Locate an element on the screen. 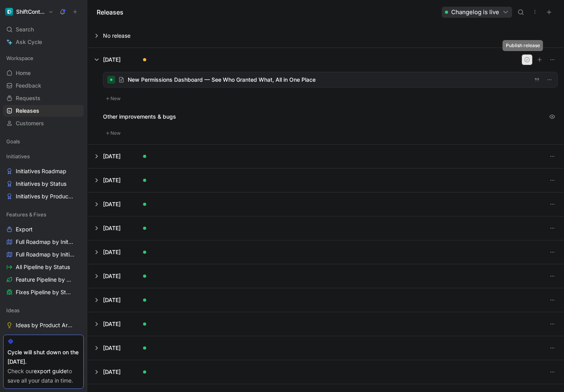 This screenshot has height=392, width=564. span: Initiatives Roadmap is located at coordinates (41, 171).